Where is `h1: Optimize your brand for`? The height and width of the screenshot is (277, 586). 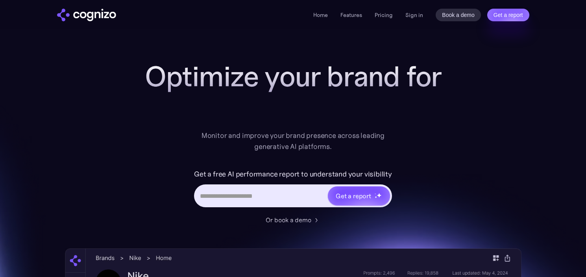 h1: Optimize your brand for is located at coordinates (293, 76).